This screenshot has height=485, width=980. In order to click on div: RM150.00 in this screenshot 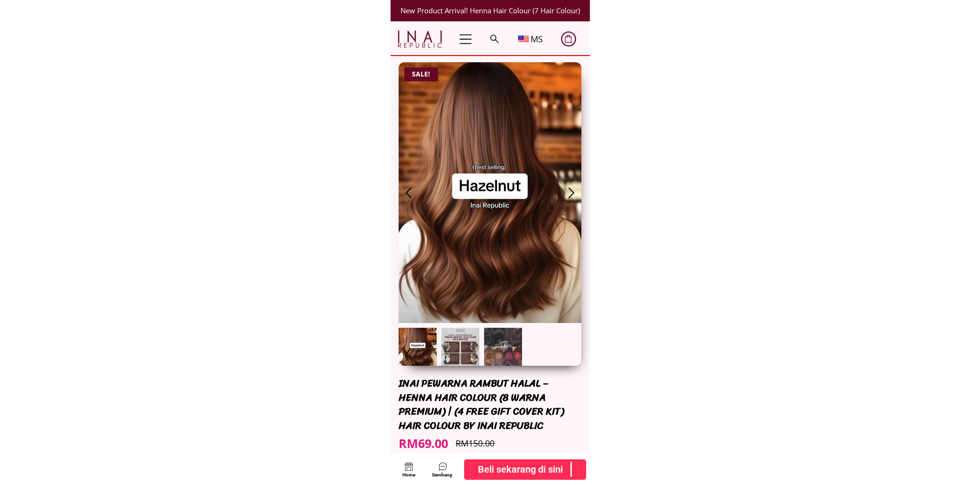, I will do `click(566, 444)`.